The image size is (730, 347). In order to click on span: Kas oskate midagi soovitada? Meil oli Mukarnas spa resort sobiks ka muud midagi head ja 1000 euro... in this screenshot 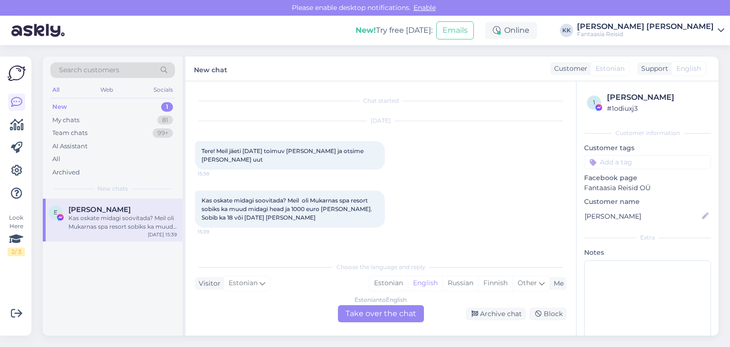, I will do `click(288, 209)`.